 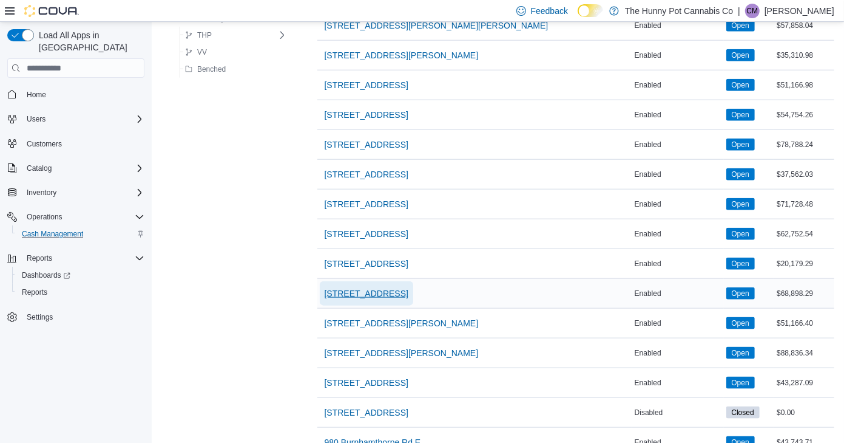 I want to click on p: The Hunny Pot Cannabis Co, so click(x=679, y=11).